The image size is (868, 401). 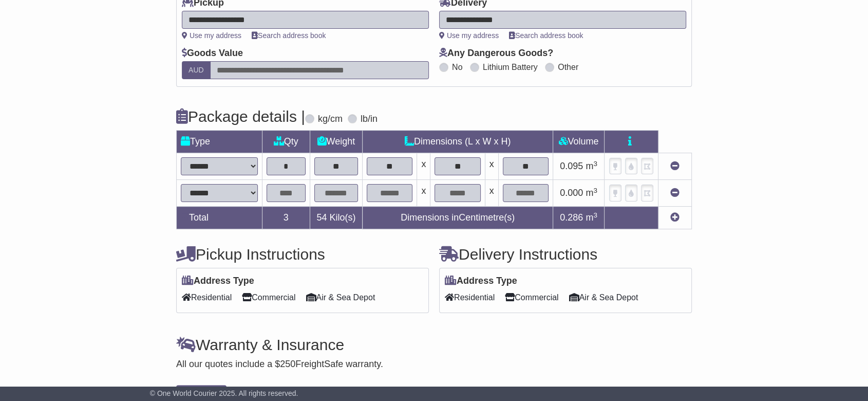 I want to click on td: Qty, so click(x=286, y=142).